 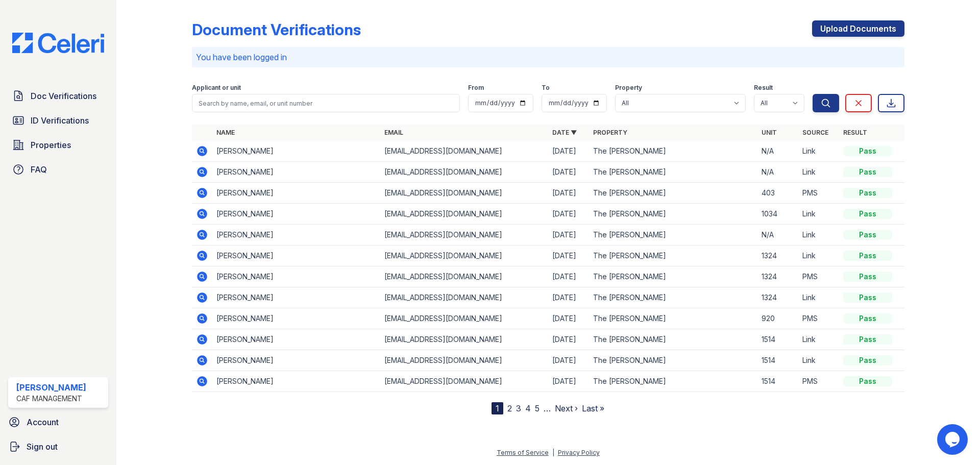 What do you see at coordinates (58, 446) in the screenshot?
I see `button: Sign out` at bounding box center [58, 446].